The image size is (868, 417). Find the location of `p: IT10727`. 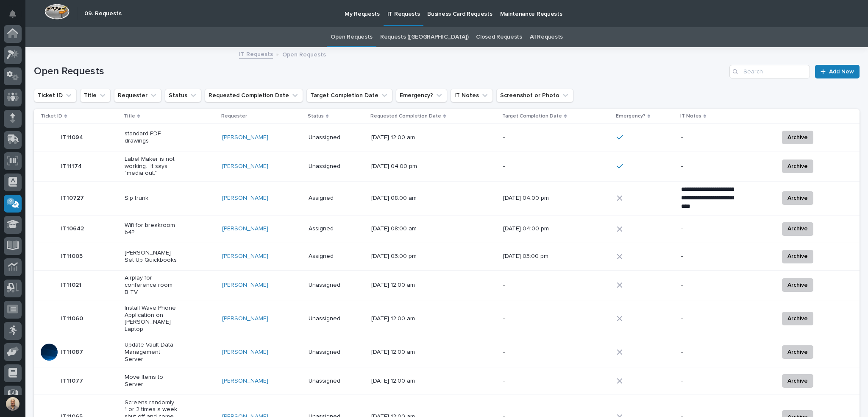

p: IT10727 is located at coordinates (73, 197).